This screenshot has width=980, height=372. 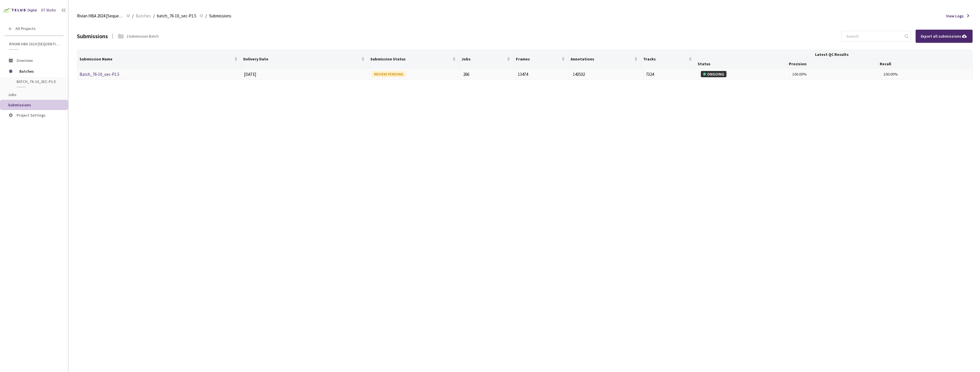 I want to click on span: Submission Status, so click(x=411, y=59).